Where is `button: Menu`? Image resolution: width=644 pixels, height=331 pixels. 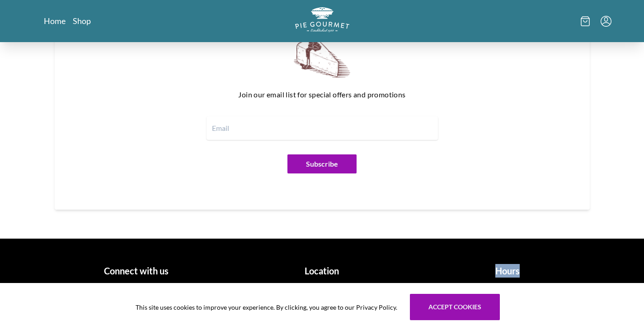 button: Menu is located at coordinates (606, 21).